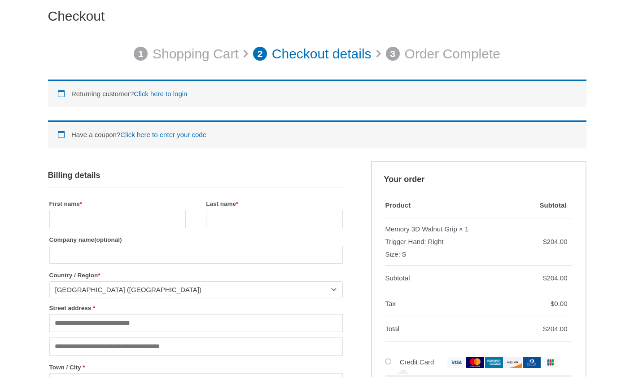  I want to click on a: Enter your coupon code, so click(163, 134).